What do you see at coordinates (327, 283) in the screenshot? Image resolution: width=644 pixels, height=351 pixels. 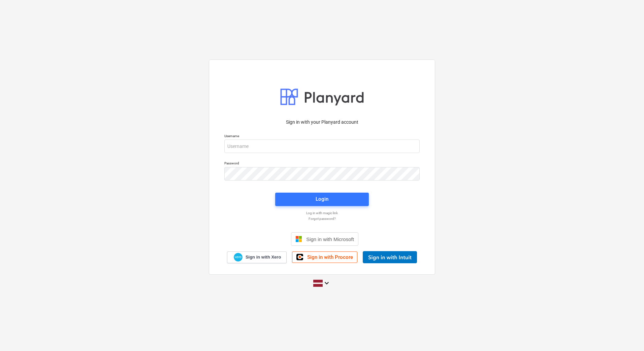 I see `i: keyboard_arrow_down` at bounding box center [327, 283].